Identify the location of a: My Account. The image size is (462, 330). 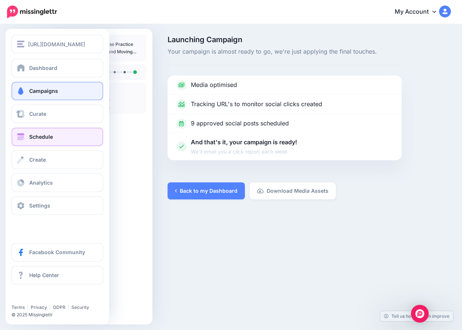
(419, 12).